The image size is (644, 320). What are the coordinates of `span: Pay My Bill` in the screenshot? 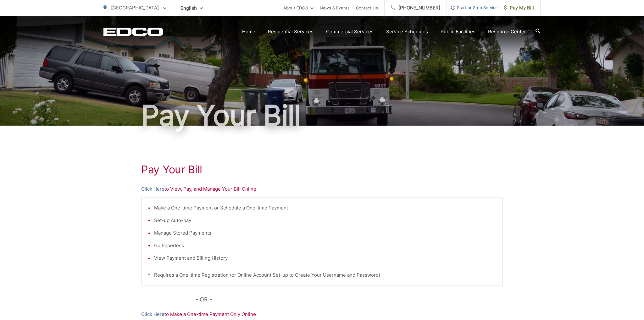 It's located at (519, 7).